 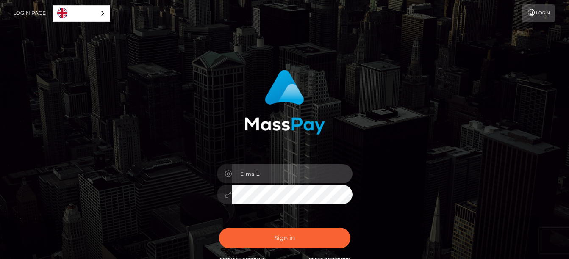 I want to click on a: Login Page, so click(x=29, y=13).